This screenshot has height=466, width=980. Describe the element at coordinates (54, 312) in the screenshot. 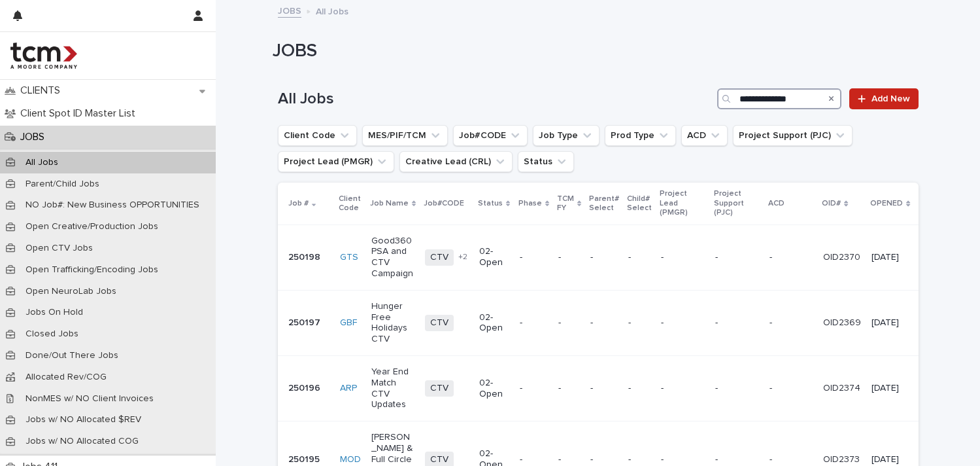

I see `p: Jobs On Hold` at that location.